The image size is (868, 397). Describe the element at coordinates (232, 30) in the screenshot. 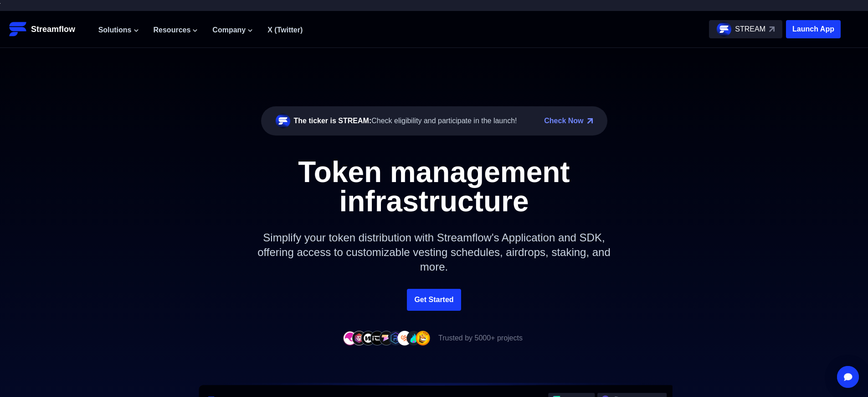

I see `button: Company` at that location.